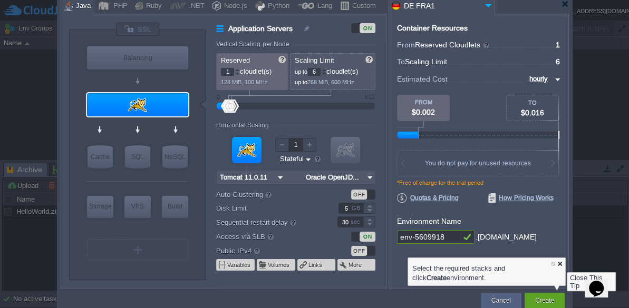 This screenshot has height=308, width=629. I want to click on div: Close This Tip, so click(591, 282).